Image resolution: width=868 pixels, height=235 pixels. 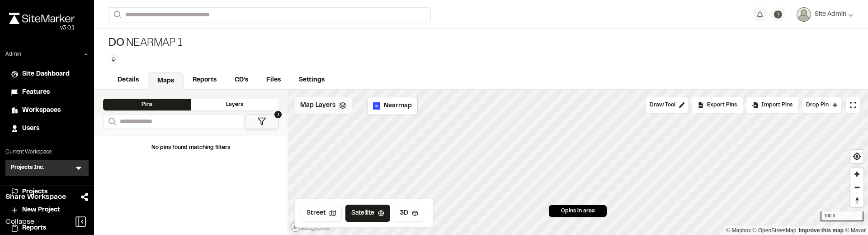 I want to click on button: Zoom in, so click(x=857, y=174).